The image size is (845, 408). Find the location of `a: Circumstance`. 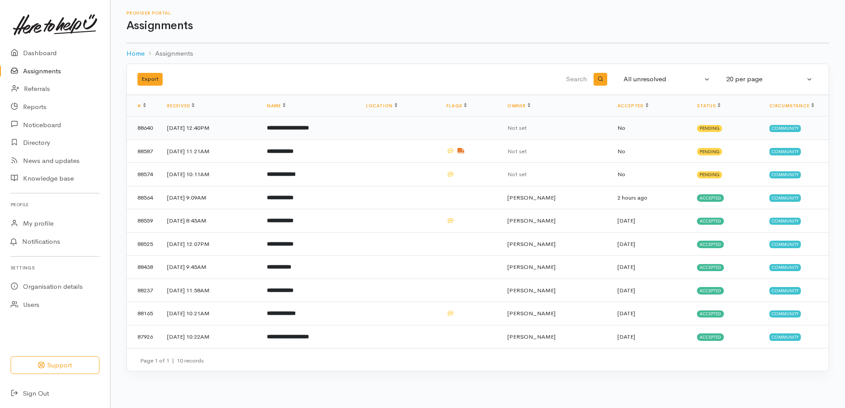

a: Circumstance is located at coordinates (791, 106).